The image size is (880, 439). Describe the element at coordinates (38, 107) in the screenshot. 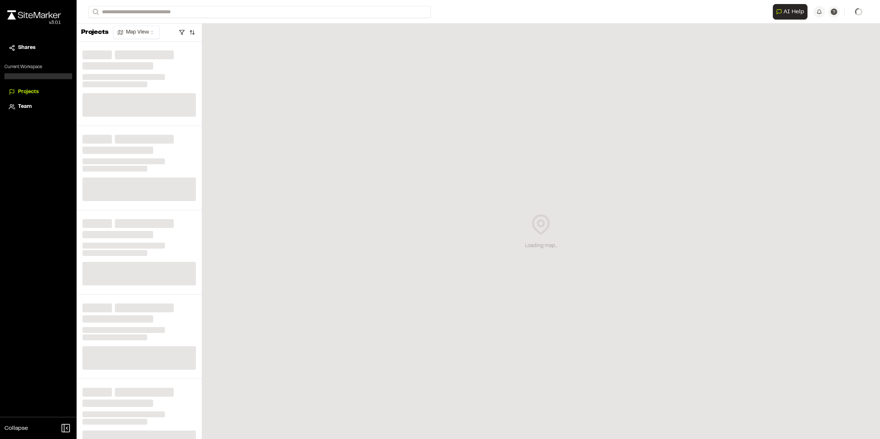

I see `a: Team` at that location.